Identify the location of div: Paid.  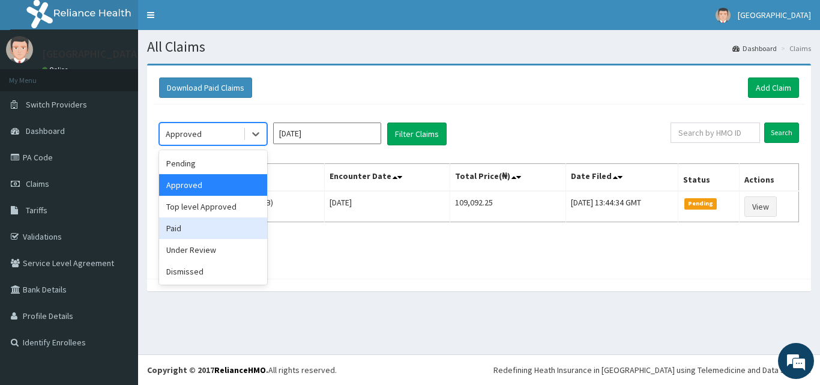
(213, 228).